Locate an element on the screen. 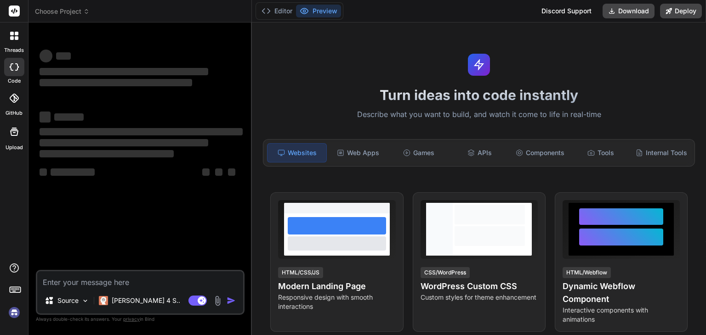 The height and width of the screenshot is (335, 706). label: GitHub is located at coordinates (14, 113).